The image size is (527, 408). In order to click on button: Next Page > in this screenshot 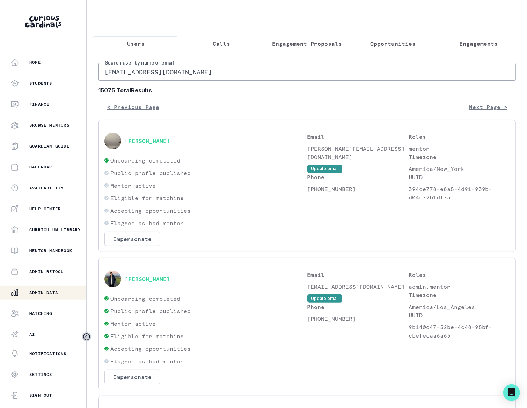, I will do `click(488, 107)`.